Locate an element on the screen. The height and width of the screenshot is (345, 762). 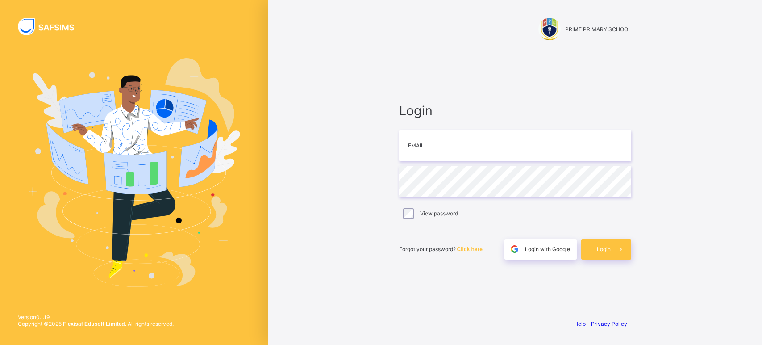
a: Click here is located at coordinates (470, 249).